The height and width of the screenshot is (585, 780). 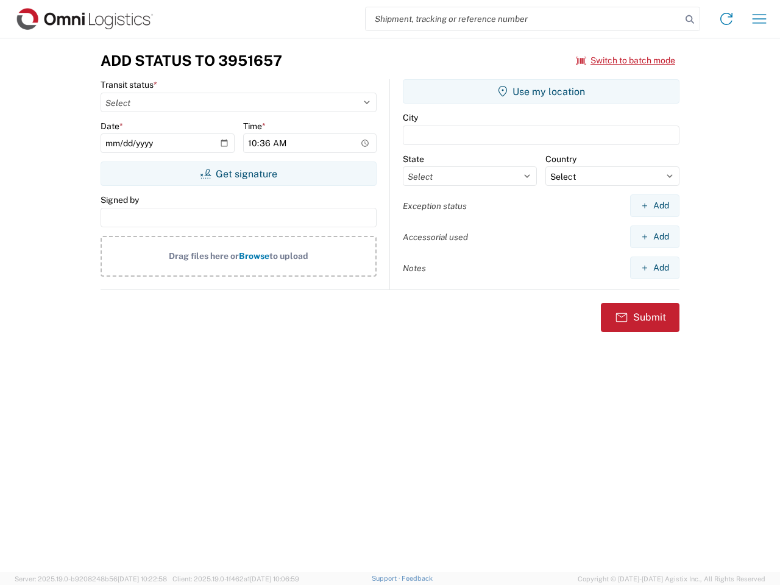 What do you see at coordinates (387, 578) in the screenshot?
I see `a: Support` at bounding box center [387, 578].